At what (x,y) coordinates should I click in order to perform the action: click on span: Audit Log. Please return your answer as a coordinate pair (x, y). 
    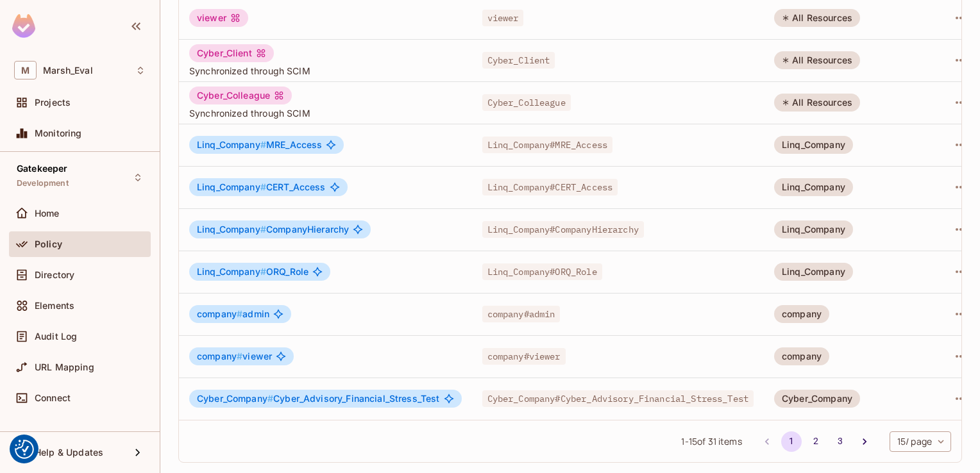
    Looking at the image, I should click on (56, 337).